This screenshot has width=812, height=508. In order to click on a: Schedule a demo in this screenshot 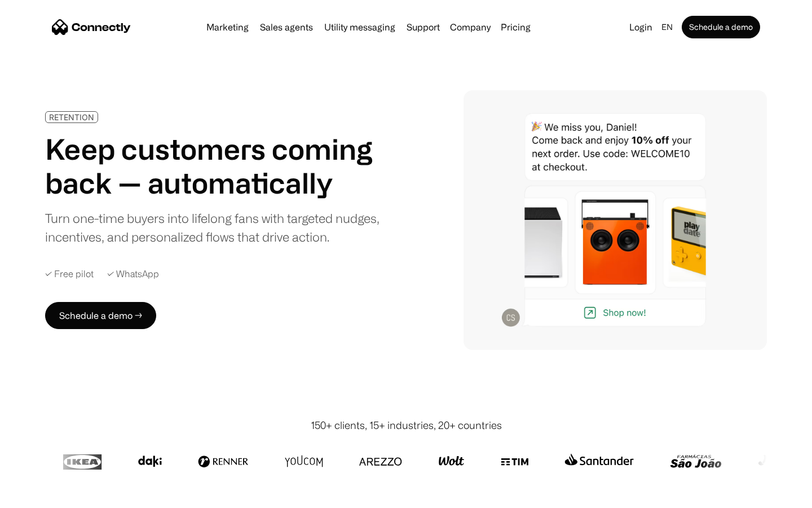, I will do `click(721, 27)`.